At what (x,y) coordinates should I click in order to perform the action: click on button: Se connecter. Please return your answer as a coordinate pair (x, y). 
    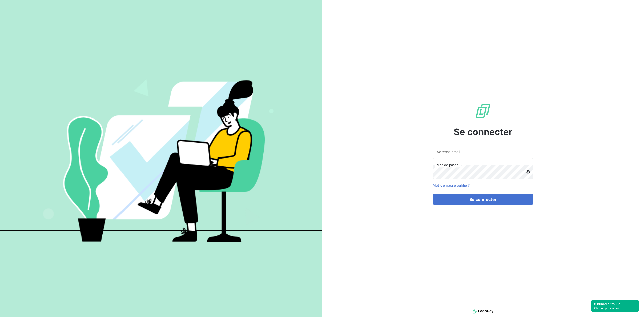
    Looking at the image, I should click on (483, 199).